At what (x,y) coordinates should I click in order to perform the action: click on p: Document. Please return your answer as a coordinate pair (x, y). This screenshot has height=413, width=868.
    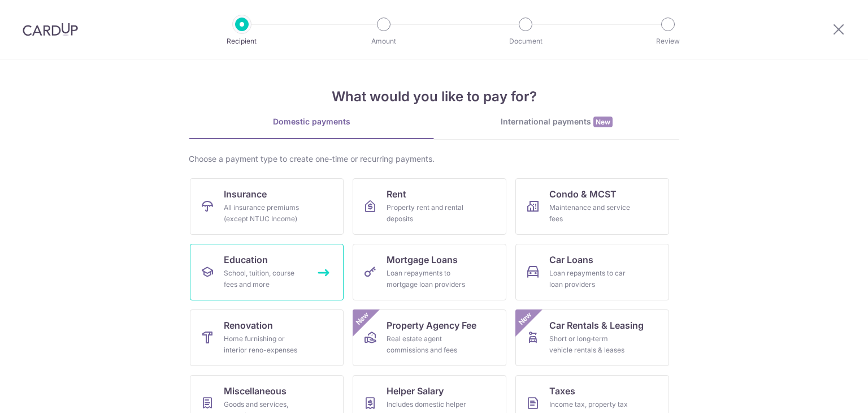
    Looking at the image, I should click on (525, 41).